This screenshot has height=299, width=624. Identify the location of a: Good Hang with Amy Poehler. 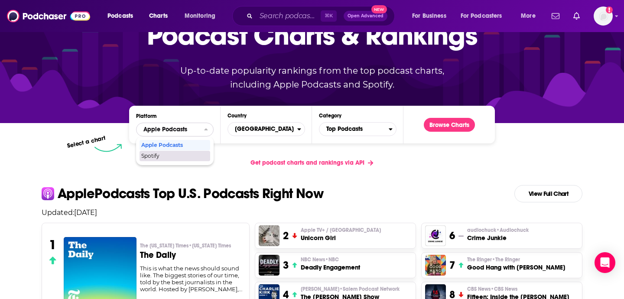
(435, 265).